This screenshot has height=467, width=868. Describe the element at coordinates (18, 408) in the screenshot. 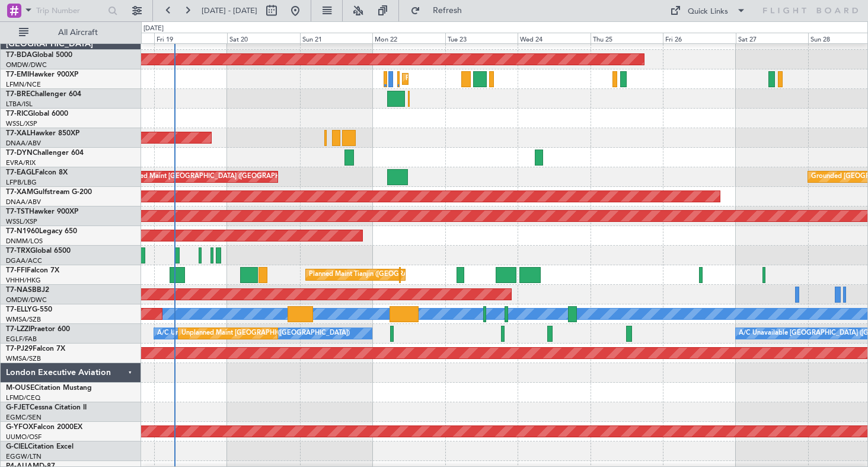

I see `span: G-FJET` at that location.